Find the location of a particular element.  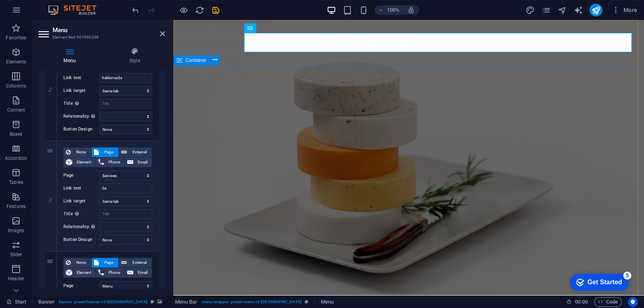

p: Boxes is located at coordinates (16, 134).